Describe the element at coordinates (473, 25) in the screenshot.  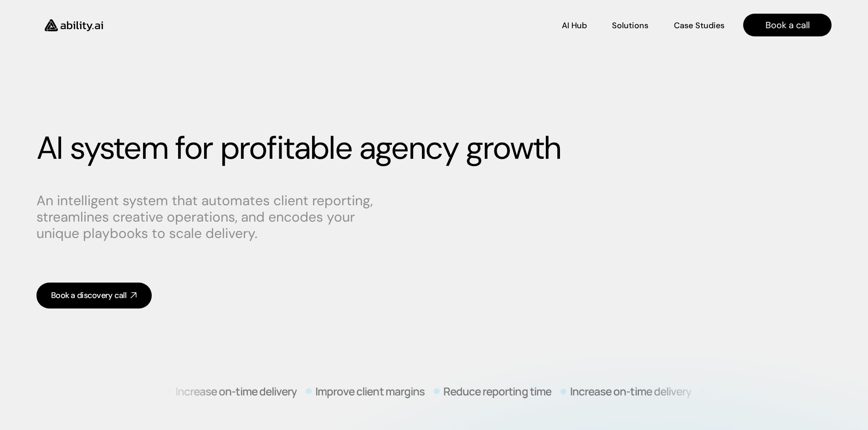
I see `nav: Main navigation` at that location.